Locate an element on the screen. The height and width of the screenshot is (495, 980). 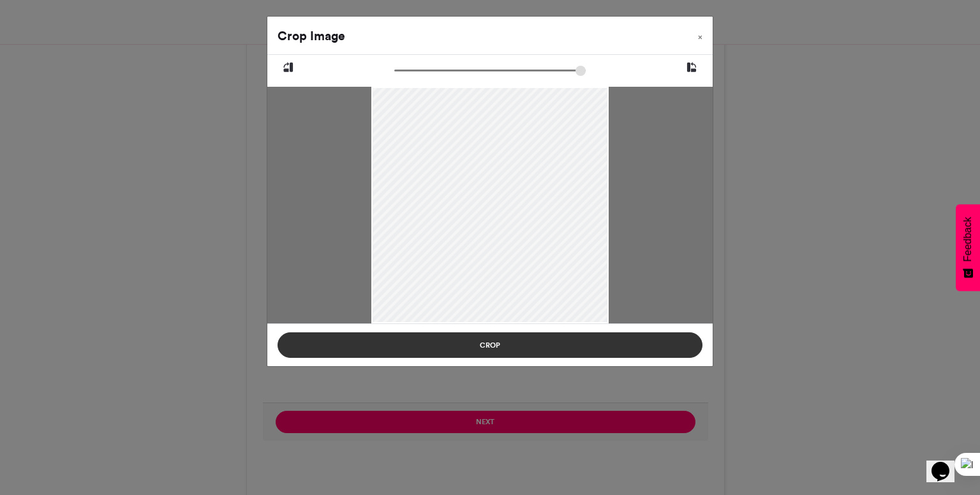
button: Feedback - Show survey is located at coordinates (968, 247).